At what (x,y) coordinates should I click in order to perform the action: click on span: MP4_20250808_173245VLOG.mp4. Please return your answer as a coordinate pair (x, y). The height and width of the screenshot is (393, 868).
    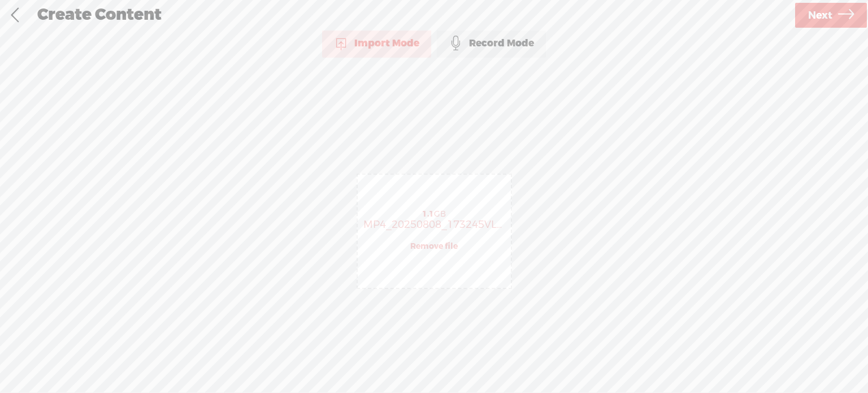
    Looking at the image, I should click on (451, 224).